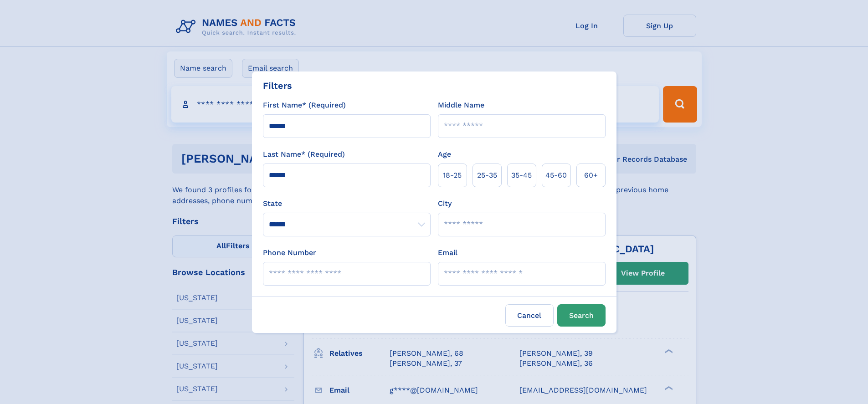  What do you see at coordinates (290, 252) in the screenshot?
I see `label: Phone Number` at bounding box center [290, 252].